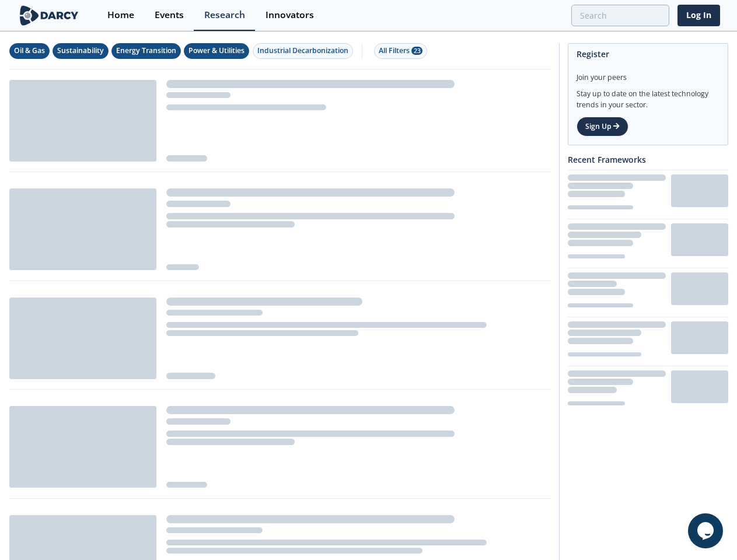 The height and width of the screenshot is (560, 737). Describe the element at coordinates (216, 50) in the screenshot. I see `div: Power & Utilities` at that location.